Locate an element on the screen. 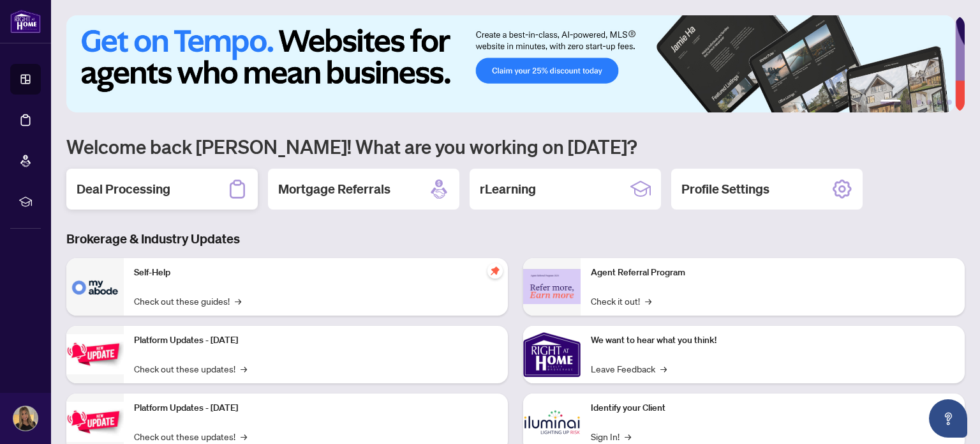 The width and height of the screenshot is (980, 444). a: Sign In!→ is located at coordinates (611, 436).